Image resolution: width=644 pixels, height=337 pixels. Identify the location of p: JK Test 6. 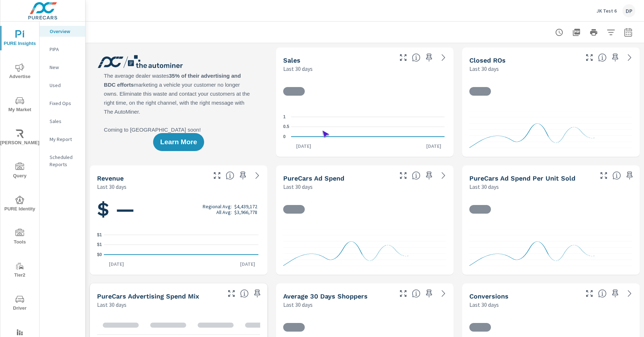
(607, 11).